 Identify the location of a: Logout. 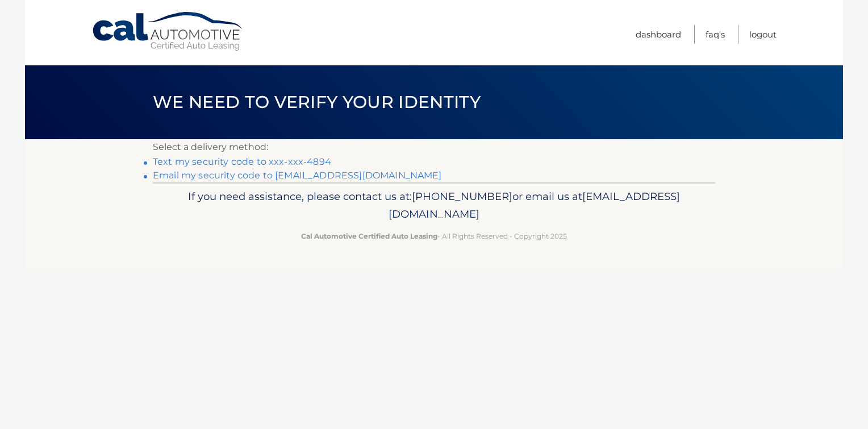
(763, 34).